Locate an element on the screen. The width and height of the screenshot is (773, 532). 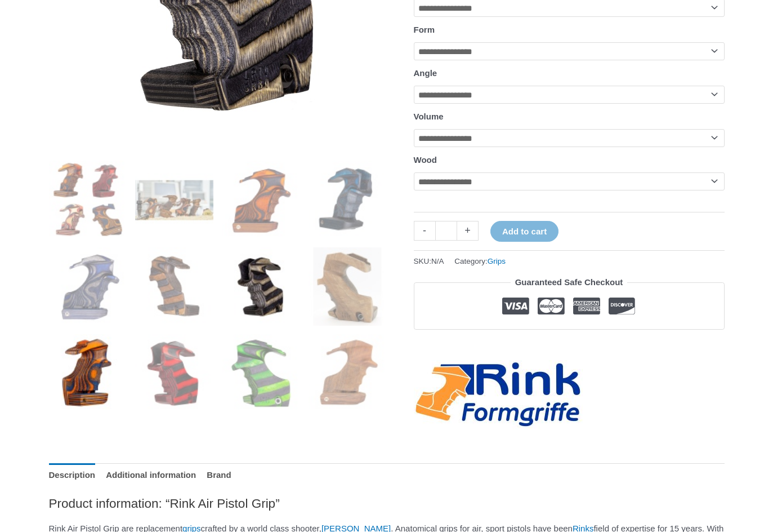
a: Additional information is located at coordinates (151, 475).